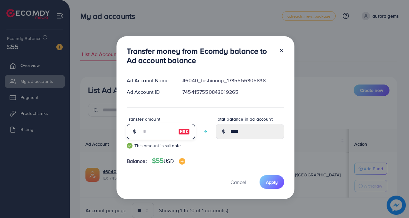  Describe the element at coordinates (244, 119) in the screenshot. I see `label: Total balance in ad account` at that location.